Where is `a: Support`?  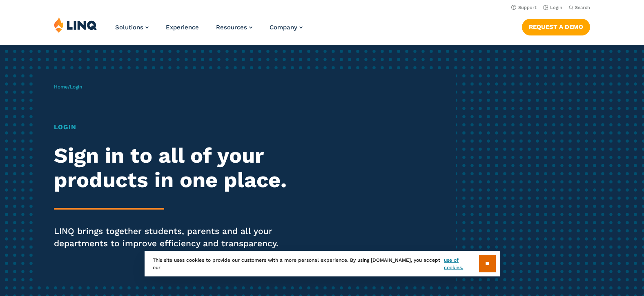 a: Support is located at coordinates (524, 8).